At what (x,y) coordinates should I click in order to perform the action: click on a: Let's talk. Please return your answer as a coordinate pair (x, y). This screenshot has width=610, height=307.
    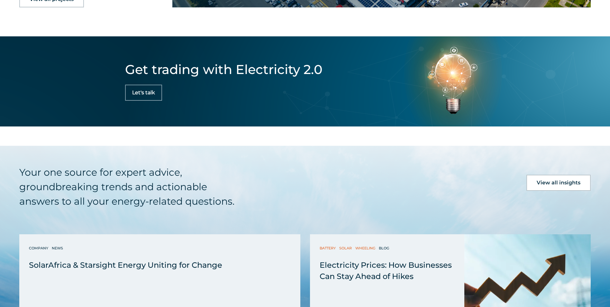
    Looking at the image, I should click on (143, 93).